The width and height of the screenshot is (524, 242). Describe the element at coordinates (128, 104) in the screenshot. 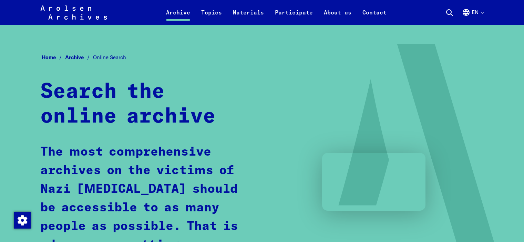

I see `strong: Search the online archive` at that location.